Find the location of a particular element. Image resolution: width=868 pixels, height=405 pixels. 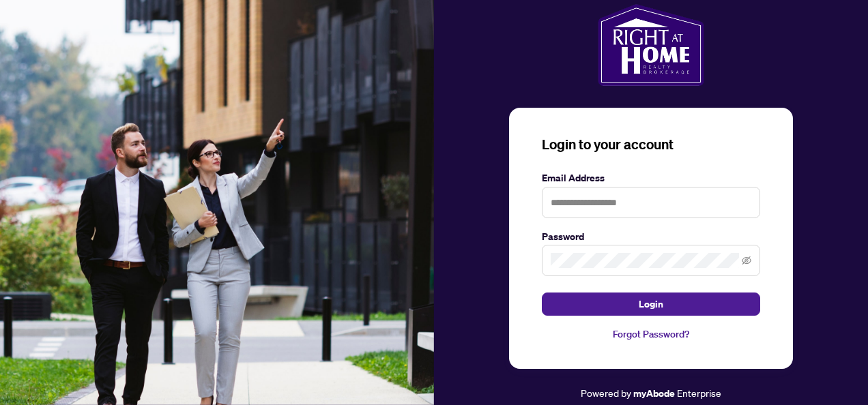

span: Powered by is located at coordinates (606, 393).